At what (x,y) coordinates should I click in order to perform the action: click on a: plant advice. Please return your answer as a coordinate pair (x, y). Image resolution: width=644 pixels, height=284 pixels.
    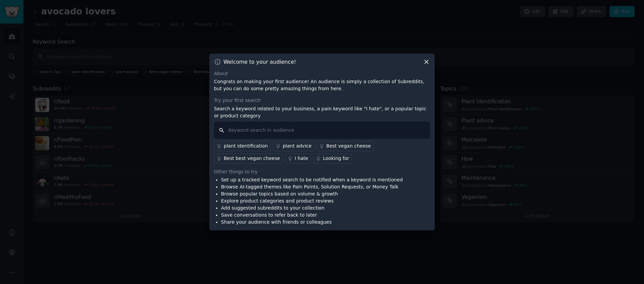
    Looking at the image, I should click on (294, 146).